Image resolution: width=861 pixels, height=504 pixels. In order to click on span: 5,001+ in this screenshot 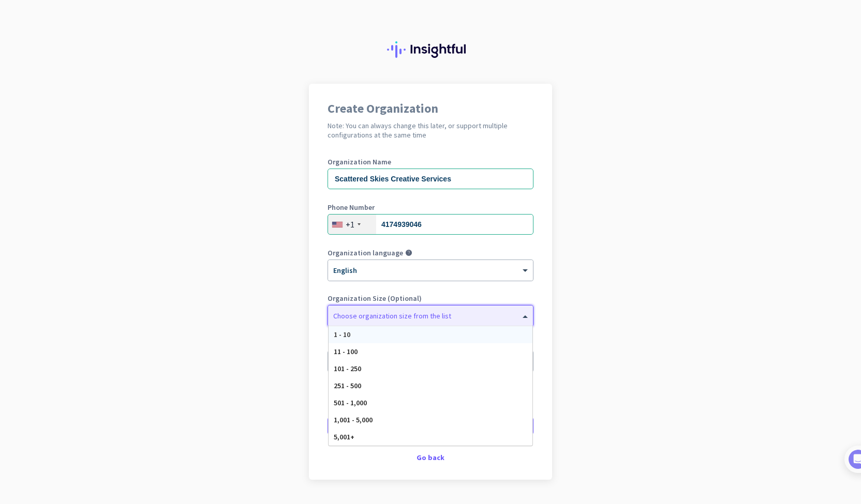, I will do `click(344, 437)`.